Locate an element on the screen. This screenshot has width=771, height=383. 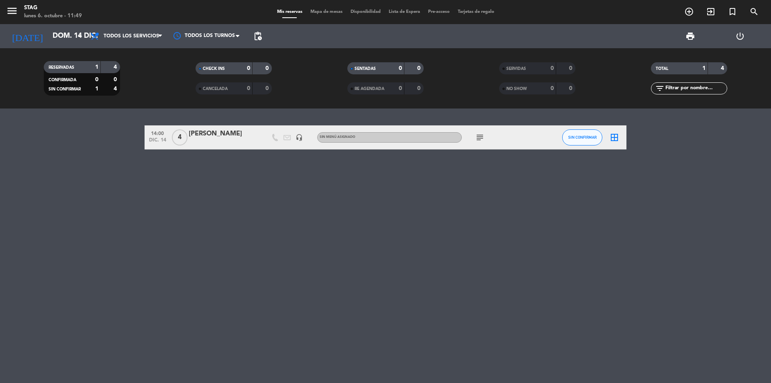
span: SERVIDAS is located at coordinates (516, 69).